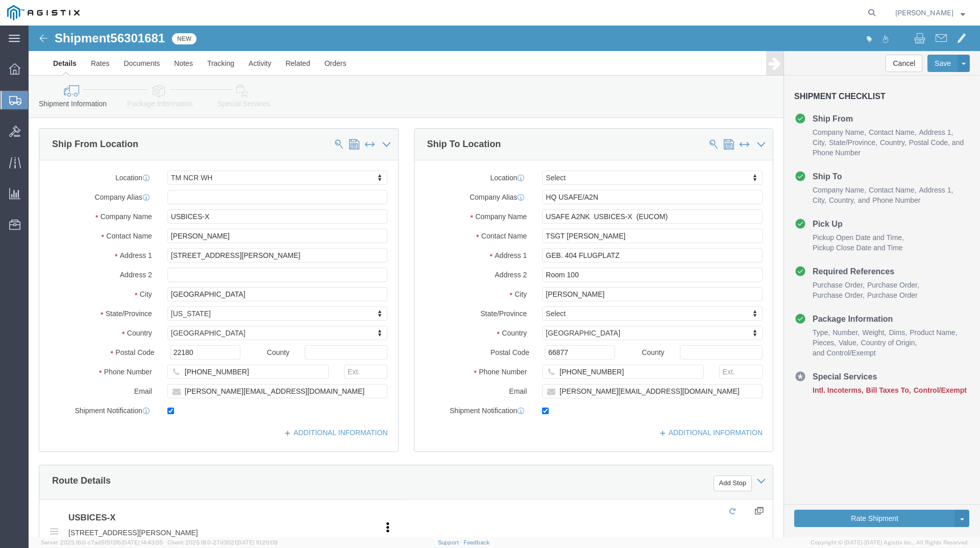 This screenshot has width=980, height=548. What do you see at coordinates (477, 543) in the screenshot?
I see `a: Feedback` at bounding box center [477, 543].